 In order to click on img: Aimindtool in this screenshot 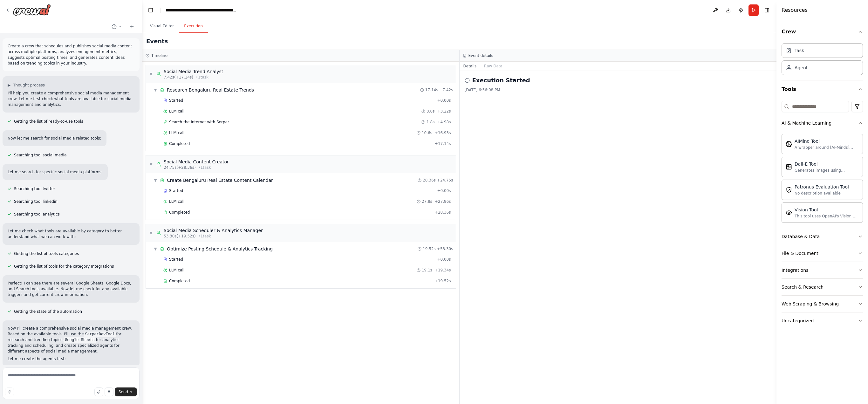, I will do `click(789, 144)`.